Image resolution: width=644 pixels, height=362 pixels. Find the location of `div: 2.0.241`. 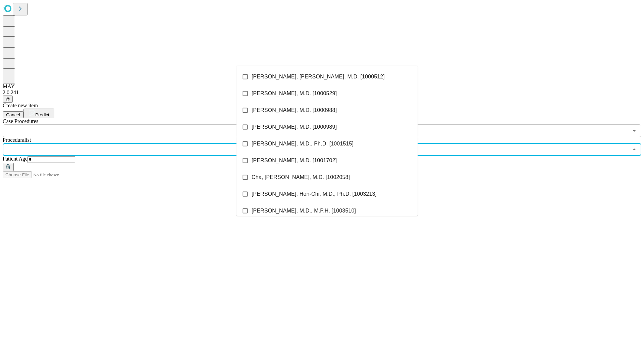

div: 2.0.241 is located at coordinates (322, 93).